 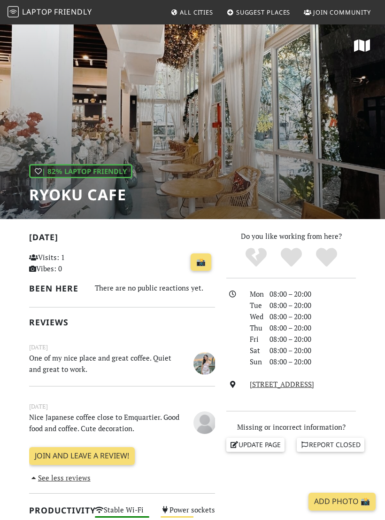 What do you see at coordinates (192, 12) in the screenshot?
I see `a: All Cities` at bounding box center [192, 12].